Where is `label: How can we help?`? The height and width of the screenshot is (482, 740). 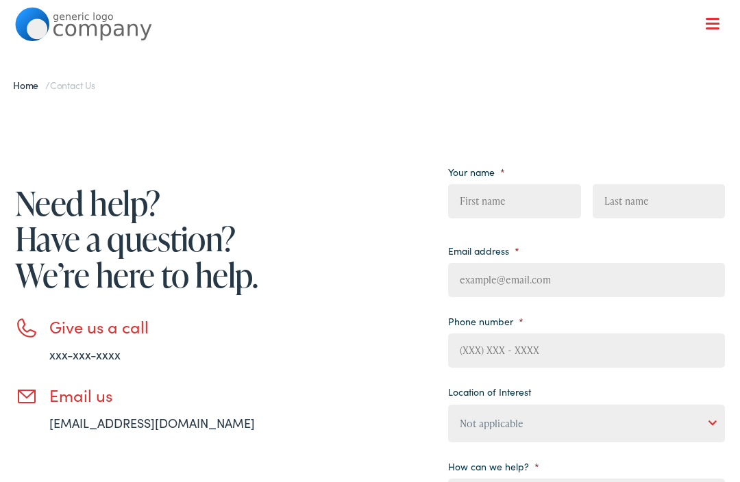
label: How can we help? is located at coordinates (493, 466).